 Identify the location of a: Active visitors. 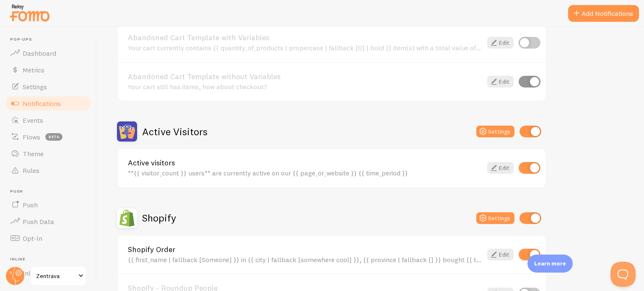
(305, 163).